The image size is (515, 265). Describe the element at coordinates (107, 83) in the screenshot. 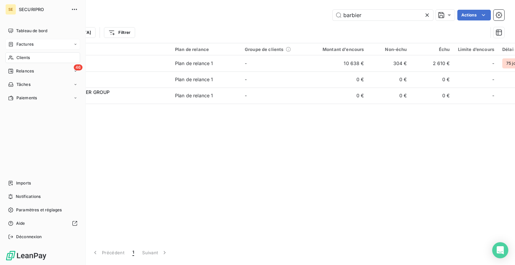

I see `span: 4118024430` at that location.